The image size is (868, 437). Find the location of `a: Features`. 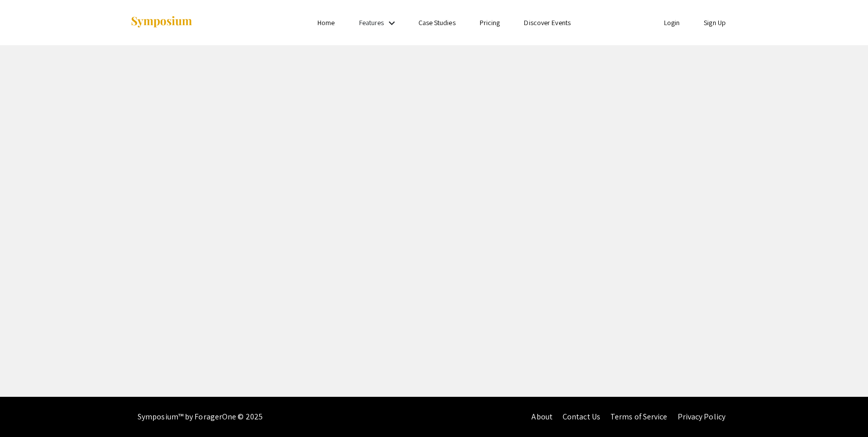

a: Features is located at coordinates (372, 23).